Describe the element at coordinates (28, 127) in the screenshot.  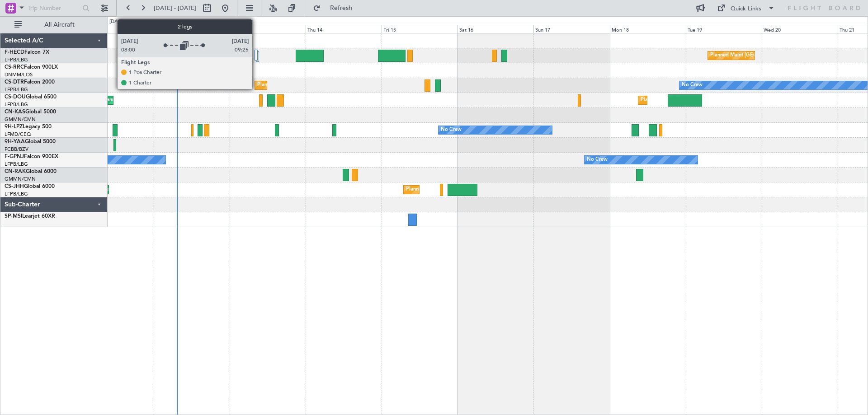
I see `a: 9H-LPZLegacy 500` at that location.